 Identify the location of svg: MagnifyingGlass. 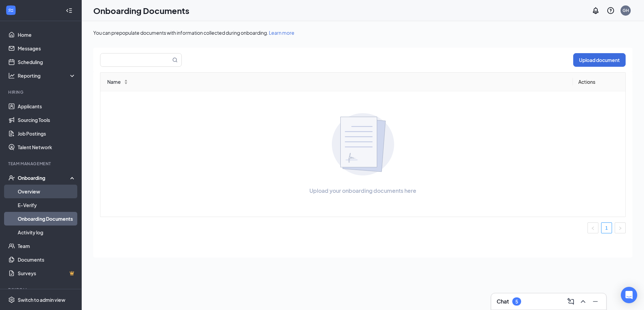
(175, 60).